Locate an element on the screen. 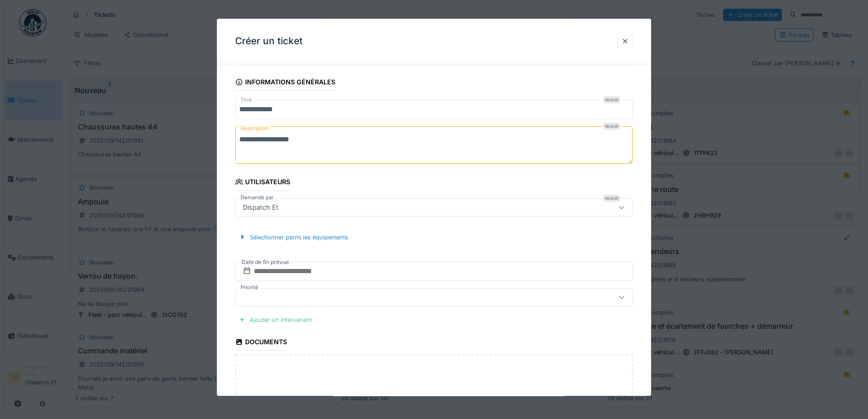 The image size is (868, 419). div: Dispatch Et is located at coordinates (260, 207).